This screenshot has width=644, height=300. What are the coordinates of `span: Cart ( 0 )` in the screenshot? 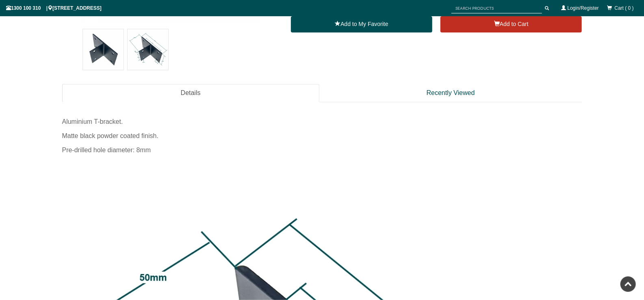 It's located at (624, 8).